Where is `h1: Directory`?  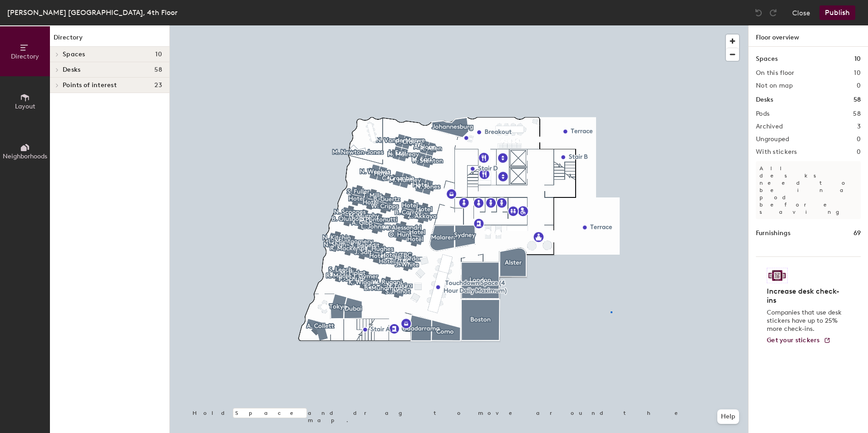 h1: Directory is located at coordinates (109, 40).